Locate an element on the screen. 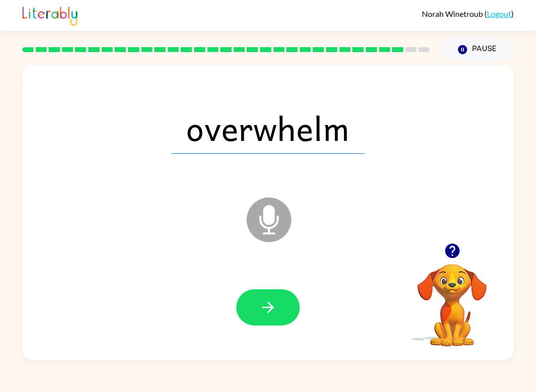 The width and height of the screenshot is (536, 392). video: Your browser must support playing .mp4 files to use Literably. Please try using another browser. is located at coordinates (452, 299).